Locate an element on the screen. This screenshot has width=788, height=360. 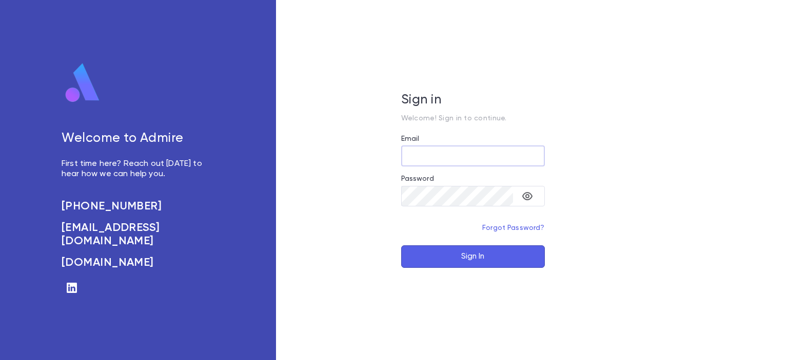
button: toggle password visibility is located at coordinates (527, 196).